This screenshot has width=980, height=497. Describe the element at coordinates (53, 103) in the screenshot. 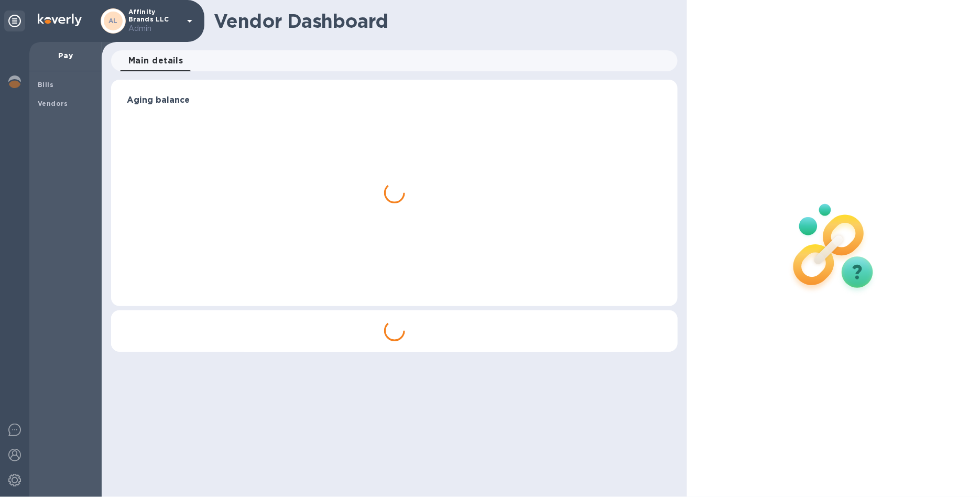

I see `b: Vendors` at that location.